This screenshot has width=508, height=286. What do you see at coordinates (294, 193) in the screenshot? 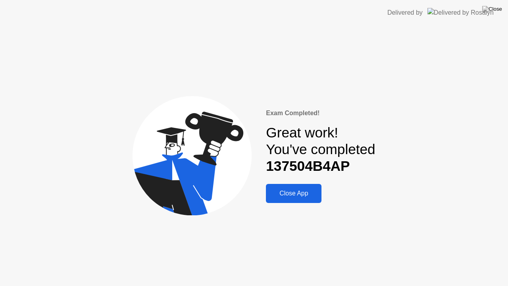
I see `div: Close App` at bounding box center [294, 193].